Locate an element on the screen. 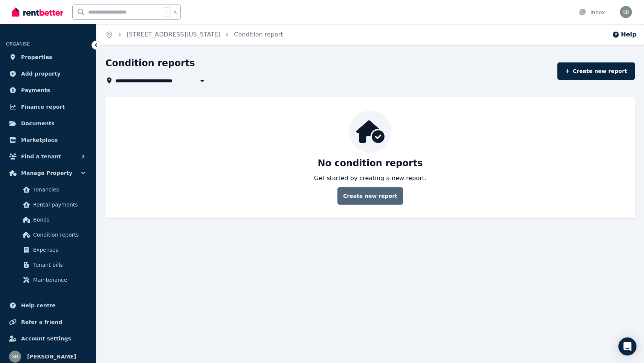  span: Payments is located at coordinates (35, 90).